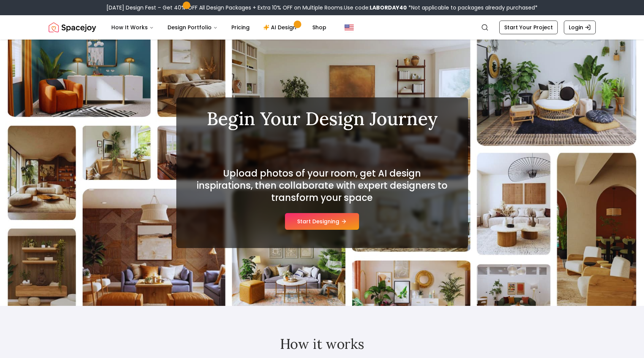  Describe the element at coordinates (375, 7) in the screenshot. I see `span: Use code:` at that location.